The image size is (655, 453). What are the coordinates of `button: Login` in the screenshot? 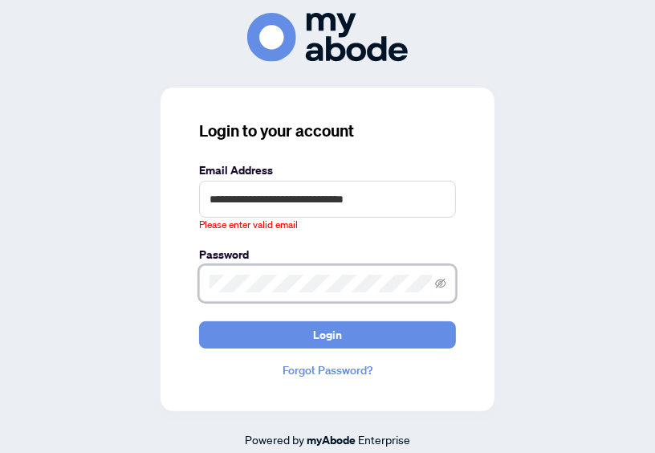 It's located at (328, 335).